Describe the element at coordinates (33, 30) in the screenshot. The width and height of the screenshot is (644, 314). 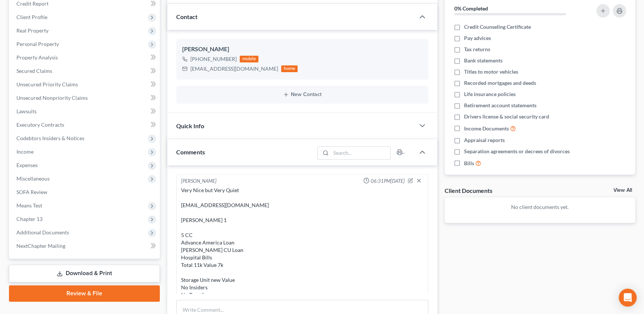
I see `span: Real Property` at that location.